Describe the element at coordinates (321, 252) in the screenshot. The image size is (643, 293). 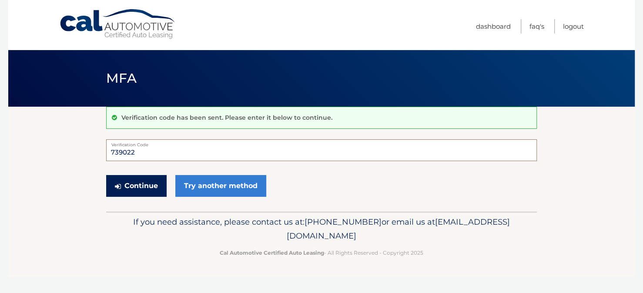
I see `p: - All Rights Reserved - Copyright 2025` at that location.